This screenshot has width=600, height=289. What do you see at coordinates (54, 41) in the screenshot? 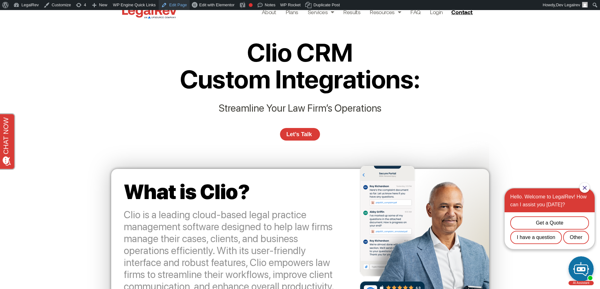
I see `div: Get a Quote` at bounding box center [54, 41].